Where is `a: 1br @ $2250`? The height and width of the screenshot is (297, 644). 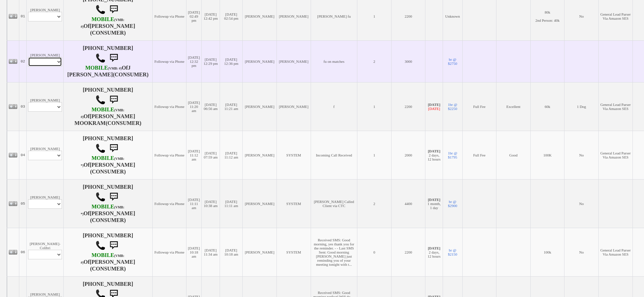 a: 1br @ $2250 is located at coordinates (452, 106).